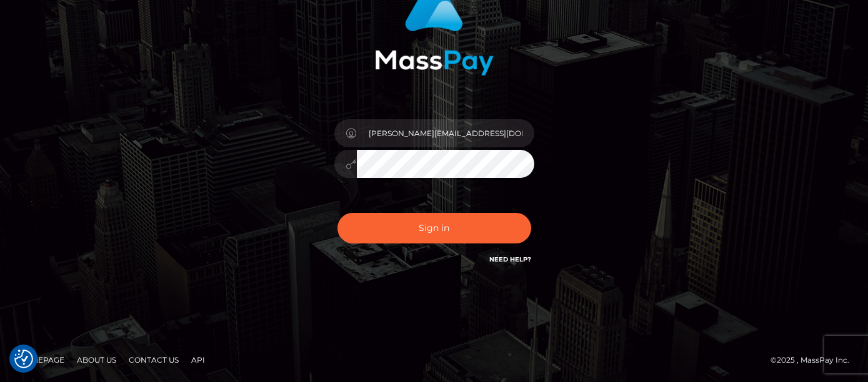  Describe the element at coordinates (198, 359) in the screenshot. I see `a: API` at that location.